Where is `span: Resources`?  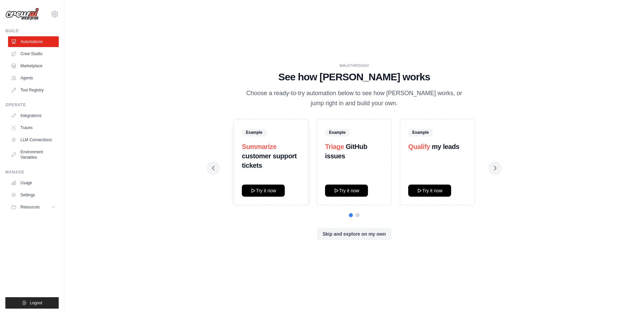 span: Resources is located at coordinates (30, 207).